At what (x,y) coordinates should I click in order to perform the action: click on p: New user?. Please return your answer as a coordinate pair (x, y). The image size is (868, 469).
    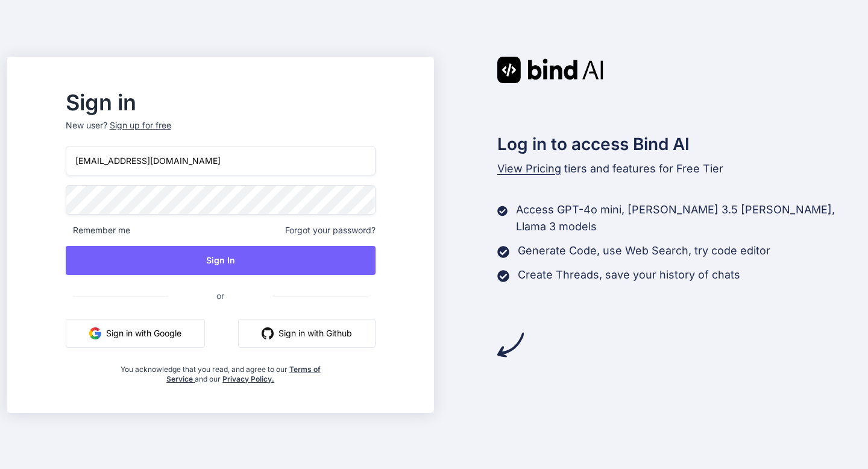
    Looking at the image, I should click on (220, 132).